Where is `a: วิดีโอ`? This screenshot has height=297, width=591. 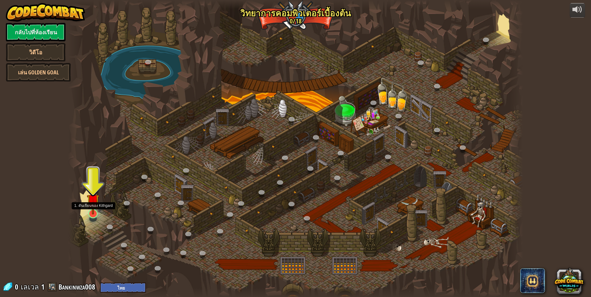
a: วิดีโอ is located at coordinates (36, 52).